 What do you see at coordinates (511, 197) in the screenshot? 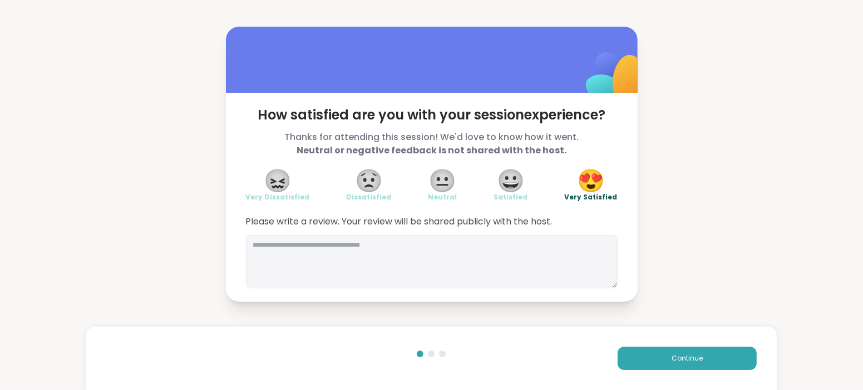
I see `span: Satisfied` at bounding box center [511, 197].